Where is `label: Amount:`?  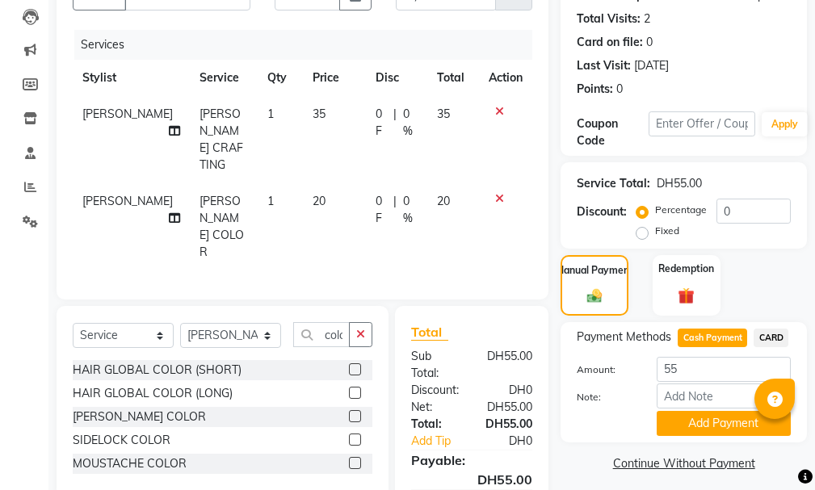
label: Amount: is located at coordinates (604, 370).